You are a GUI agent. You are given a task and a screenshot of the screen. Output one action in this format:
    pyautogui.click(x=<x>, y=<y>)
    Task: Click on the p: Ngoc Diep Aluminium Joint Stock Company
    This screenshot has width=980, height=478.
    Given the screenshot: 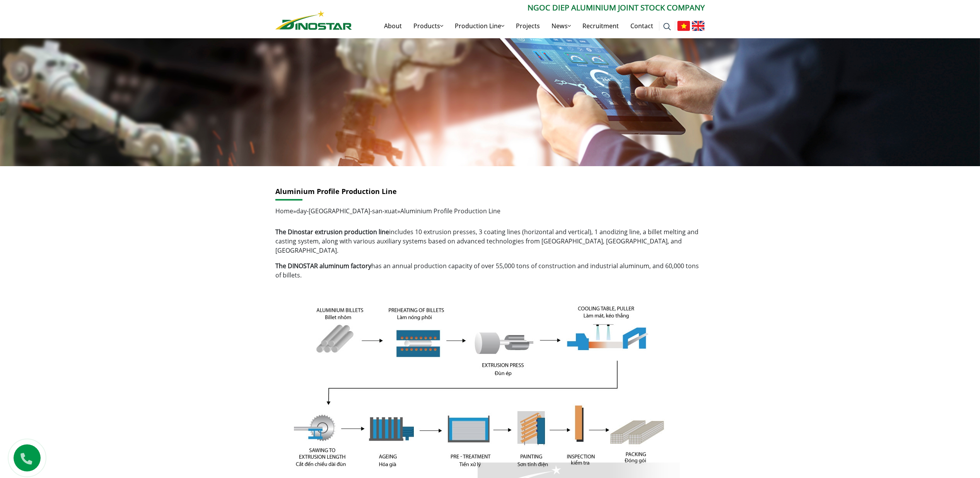 What is the action you would take?
    pyautogui.click(x=528, y=8)
    